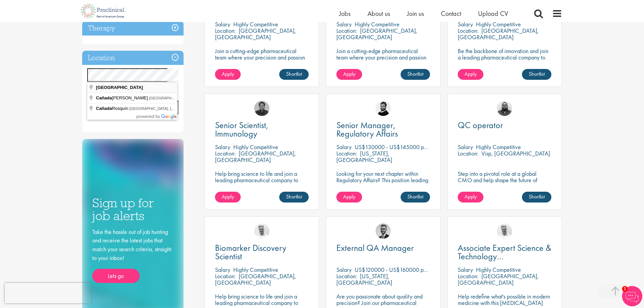 Image resolution: width=644 pixels, height=308 pixels. I want to click on a: Contact, so click(451, 14).